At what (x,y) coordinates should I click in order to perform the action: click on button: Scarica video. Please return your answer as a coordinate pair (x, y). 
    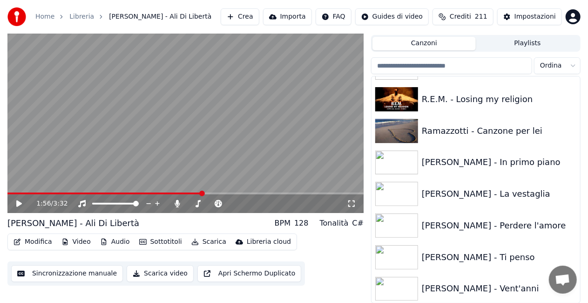
    Looking at the image, I should click on (160, 273).